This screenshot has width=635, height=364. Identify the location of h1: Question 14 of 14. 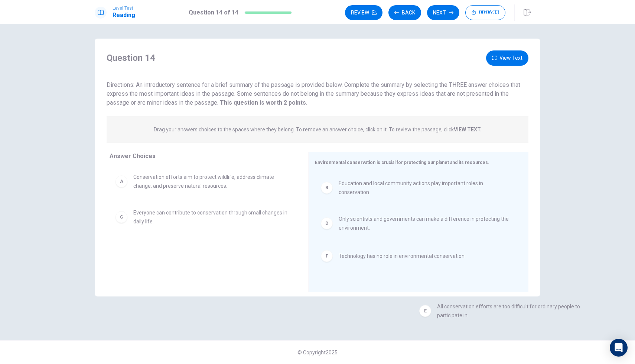
(213, 13).